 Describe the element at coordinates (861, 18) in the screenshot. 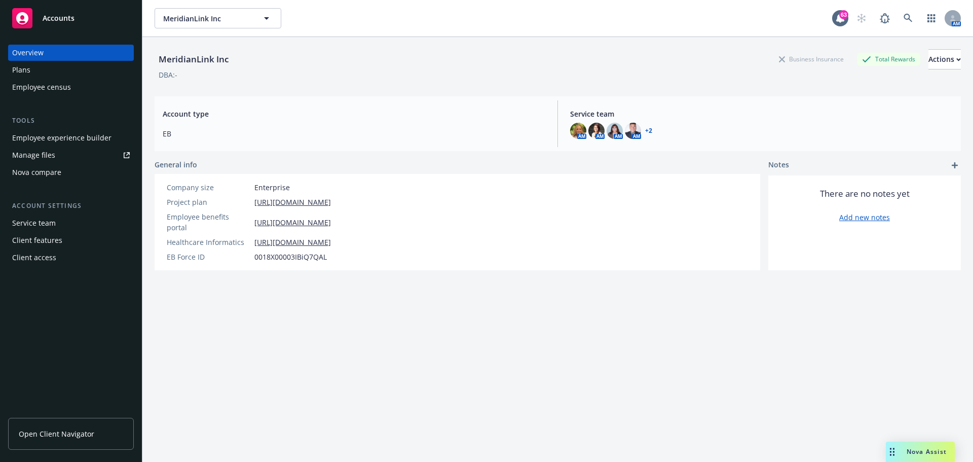

I see `a: Start snowing` at that location.